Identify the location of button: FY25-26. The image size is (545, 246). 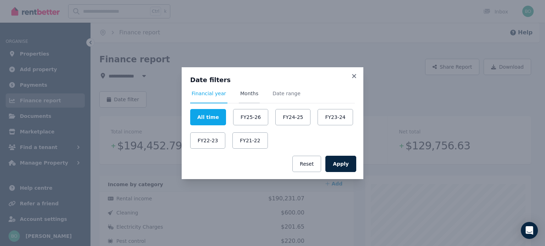
(250, 117).